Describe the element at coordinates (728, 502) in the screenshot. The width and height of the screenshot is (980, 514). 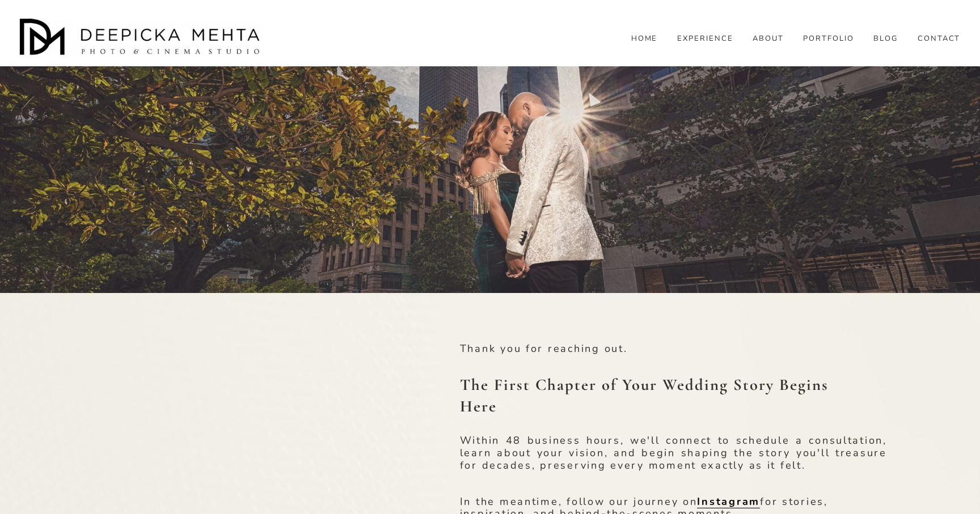
I see `strong: Instagram` at that location.